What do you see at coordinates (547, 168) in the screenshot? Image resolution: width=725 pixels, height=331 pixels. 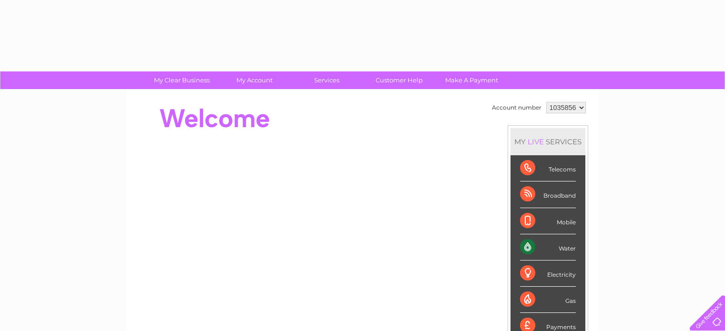 I see `div: Telecoms` at bounding box center [547, 168].